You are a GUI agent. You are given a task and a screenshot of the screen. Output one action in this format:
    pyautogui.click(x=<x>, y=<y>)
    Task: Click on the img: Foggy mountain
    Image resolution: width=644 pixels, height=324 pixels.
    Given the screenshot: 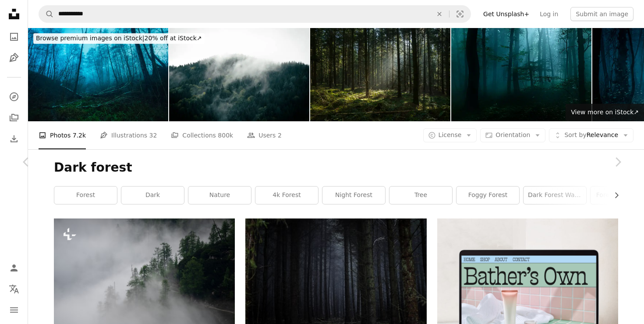 What is the action you would take?
    pyautogui.click(x=239, y=74)
    